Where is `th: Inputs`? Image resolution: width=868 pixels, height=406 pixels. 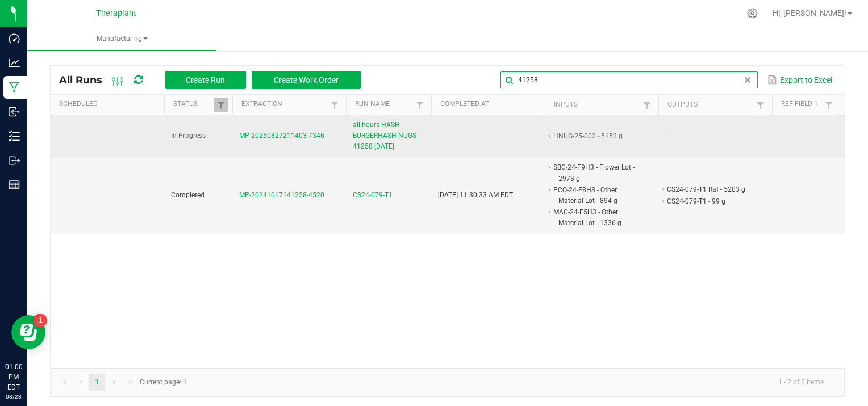 th: Inputs is located at coordinates (601, 105).